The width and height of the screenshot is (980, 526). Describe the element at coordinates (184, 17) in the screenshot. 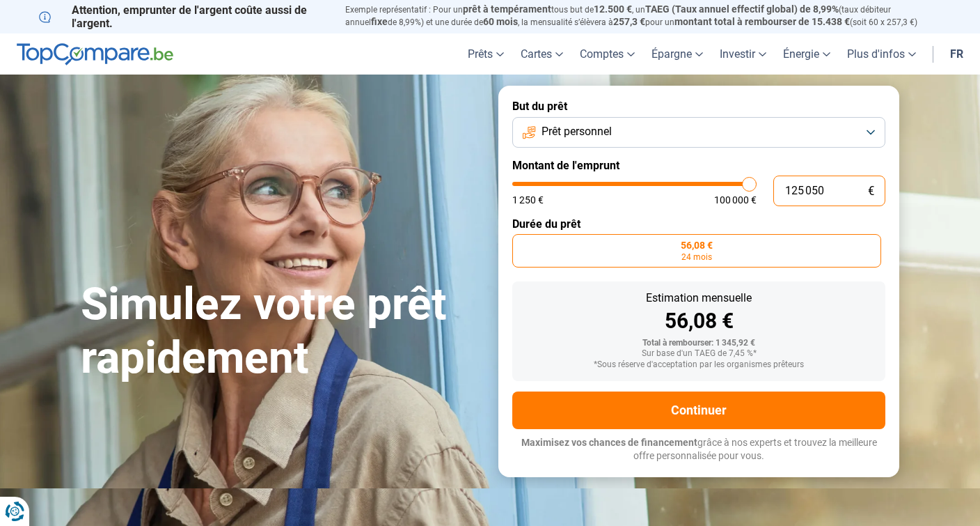

I see `p: Attention, emprunter de l'argent coûte aussi de l'argent.` at that location.